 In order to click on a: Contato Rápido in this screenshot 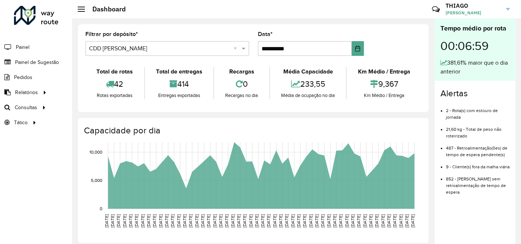, I will do `click(436, 9)`.